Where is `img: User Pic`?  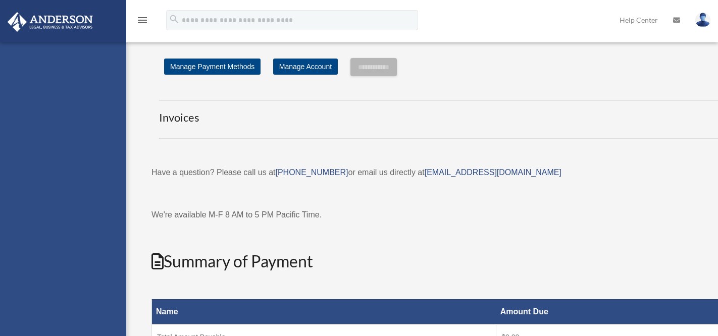
img: User Pic is located at coordinates (703, 20).